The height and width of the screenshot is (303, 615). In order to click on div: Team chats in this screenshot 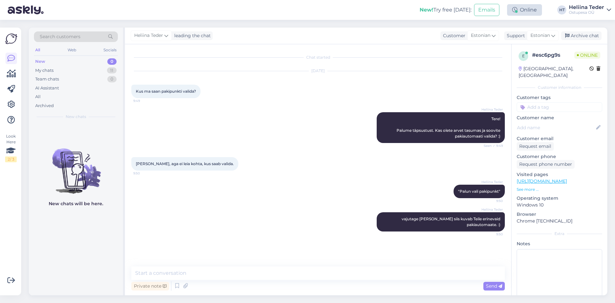, I will do `click(47, 79)`.